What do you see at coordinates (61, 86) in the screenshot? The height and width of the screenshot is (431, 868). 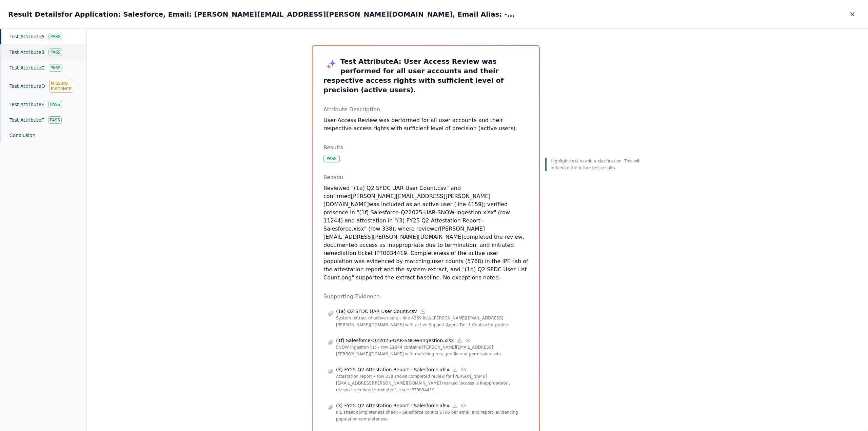 I see `div: Missing Evidence` at bounding box center [61, 86].